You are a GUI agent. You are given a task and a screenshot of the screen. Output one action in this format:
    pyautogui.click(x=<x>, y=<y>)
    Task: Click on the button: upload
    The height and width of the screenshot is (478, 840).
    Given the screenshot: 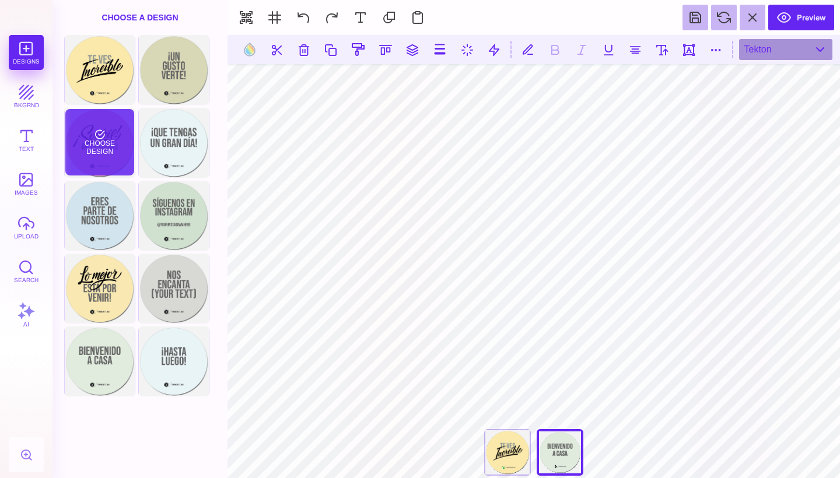 What is the action you would take?
    pyautogui.click(x=26, y=227)
    